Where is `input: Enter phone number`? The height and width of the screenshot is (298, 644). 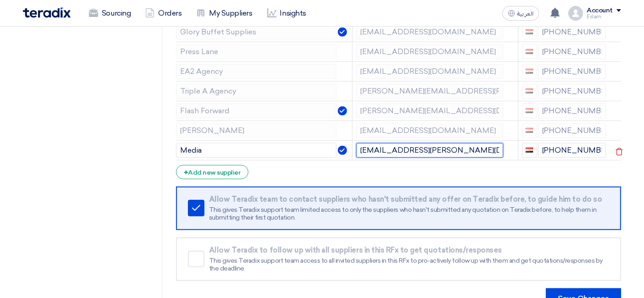
input: Enter phone number is located at coordinates (572, 150).